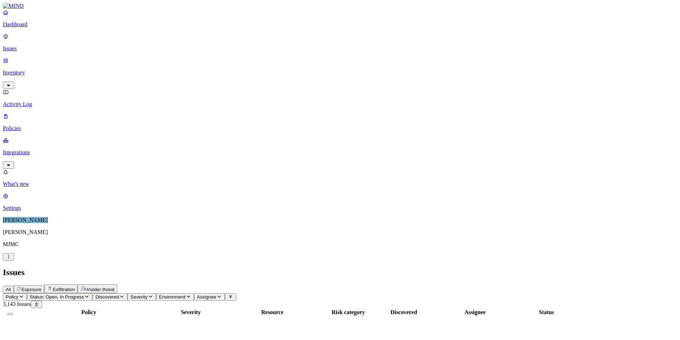 Image resolution: width=680 pixels, height=340 pixels. What do you see at coordinates (348, 312) in the screenshot?
I see `div: Risk category` at bounding box center [348, 312].